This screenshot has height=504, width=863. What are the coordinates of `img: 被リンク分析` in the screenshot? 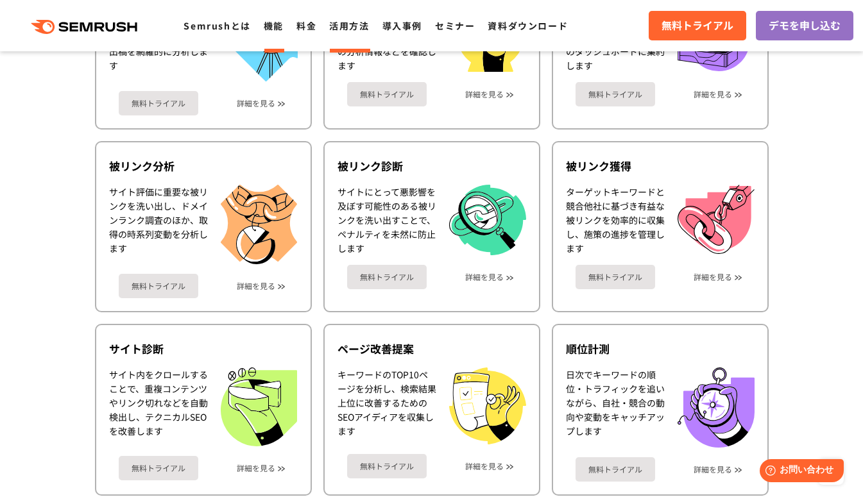 It's located at (259, 224).